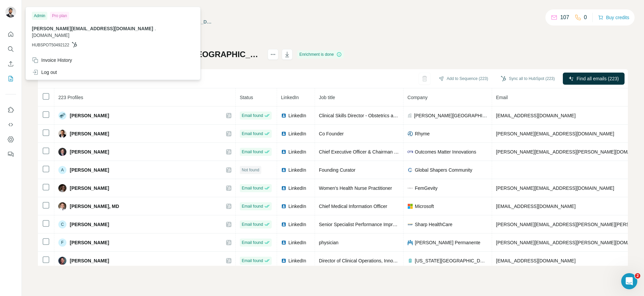 The height and width of the screenshot is (296, 644). Describe the element at coordinates (593, 78) in the screenshot. I see `button: Find all emails (223)` at that location.